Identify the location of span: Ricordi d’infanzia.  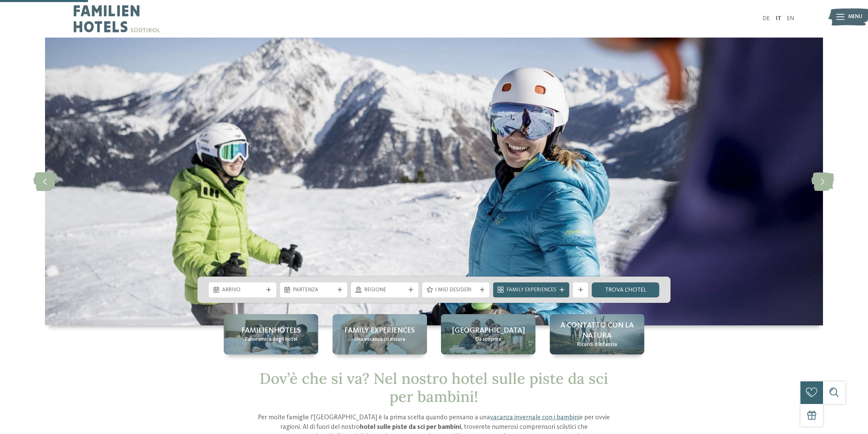
(597, 344).